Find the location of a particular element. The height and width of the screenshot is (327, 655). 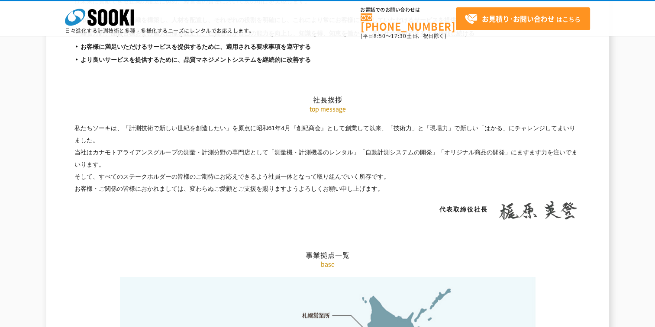

li: お客様に満足いただけるサービスを提供するために、適用される要求事項を遵守する is located at coordinates (328, 47).